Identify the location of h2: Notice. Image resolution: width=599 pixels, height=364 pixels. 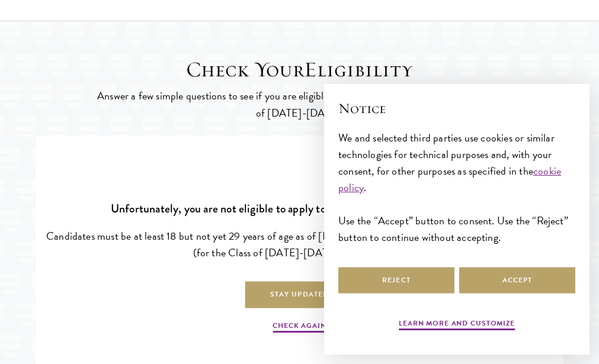
(456, 108).